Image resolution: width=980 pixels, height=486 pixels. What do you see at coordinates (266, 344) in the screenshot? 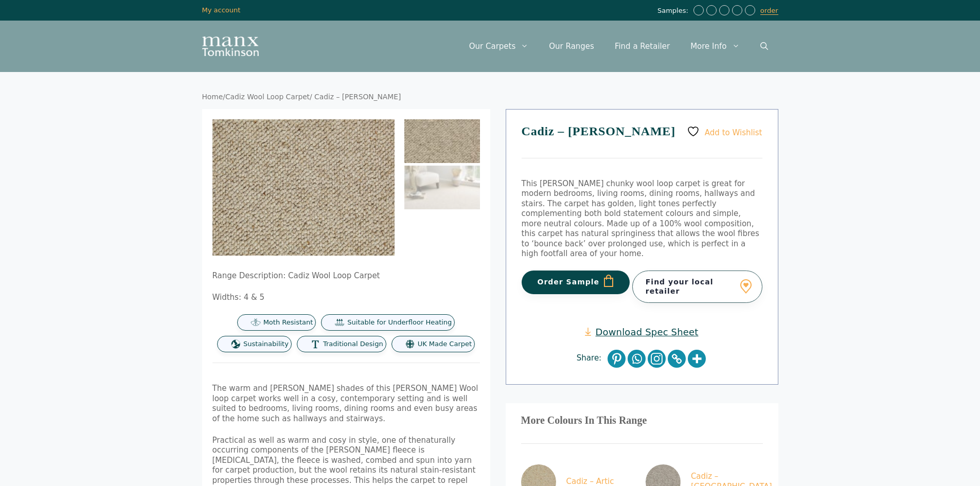
I see `span: Sustainability` at bounding box center [266, 344].